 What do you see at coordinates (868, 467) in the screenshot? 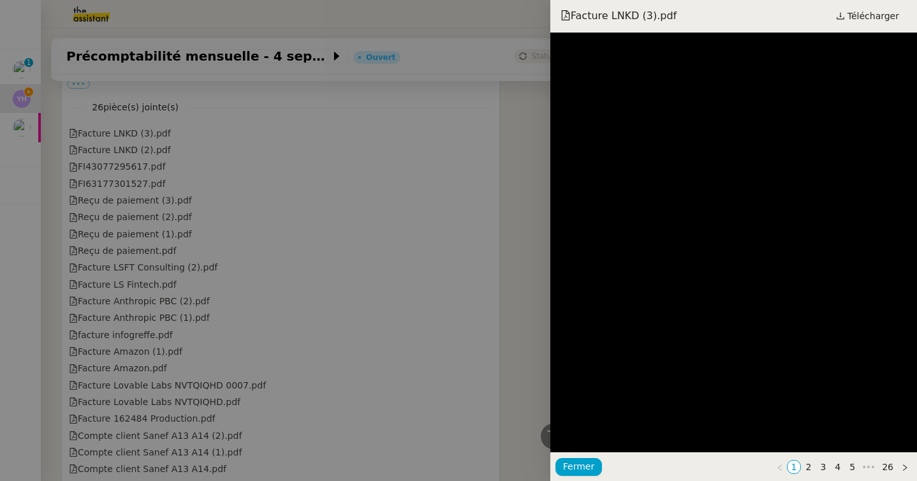
I see `li: 5 Pages suivantes` at bounding box center [868, 467].